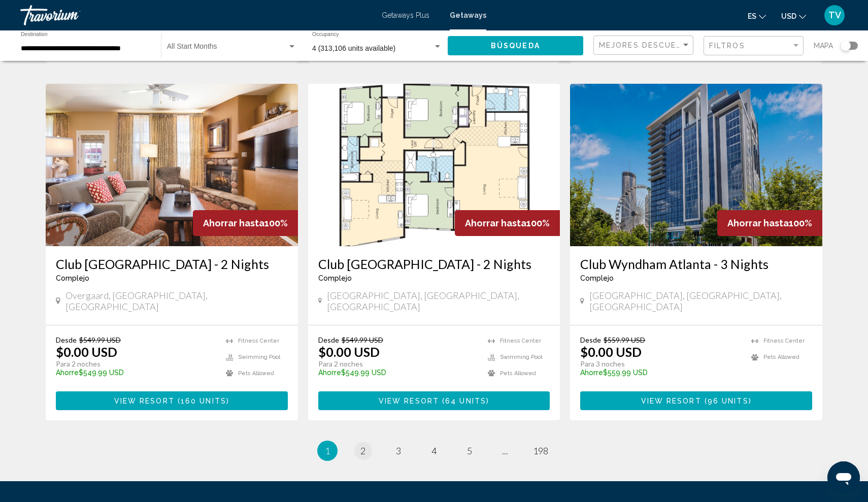  I want to click on span: 64 units, so click(465, 401).